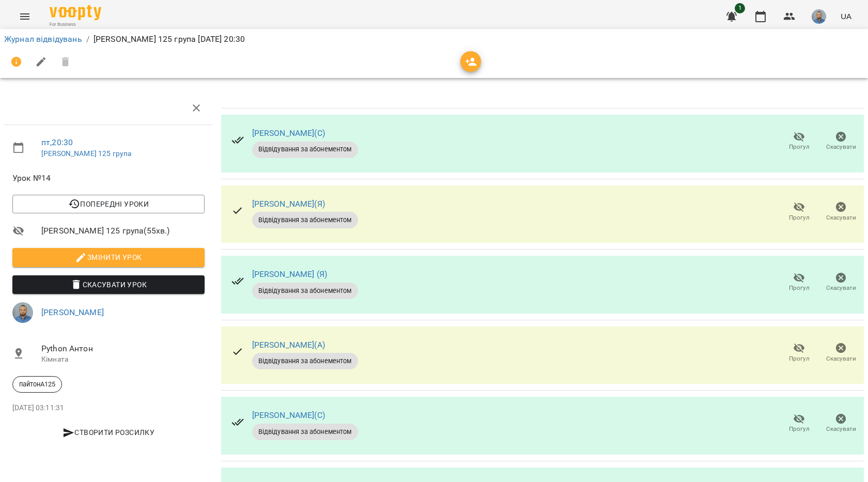  Describe the element at coordinates (123, 349) in the screenshot. I see `span: Python Антон` at that location.